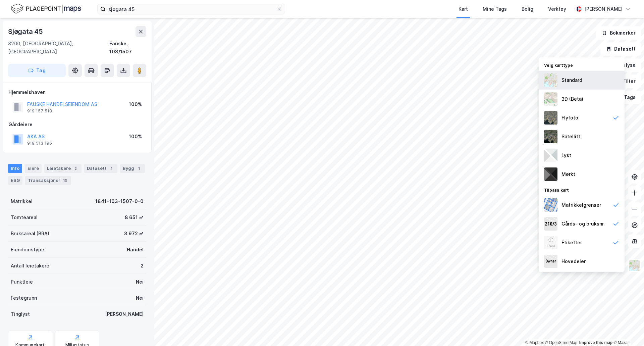  Describe the element at coordinates (40, 144) in the screenshot. I see `div: 919 513 195` at that location.